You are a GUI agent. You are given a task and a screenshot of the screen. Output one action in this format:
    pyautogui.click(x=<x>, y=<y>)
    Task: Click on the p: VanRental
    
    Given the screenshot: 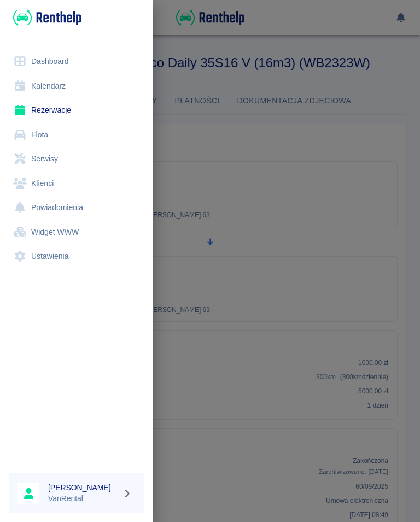 What is the action you would take?
    pyautogui.click(x=83, y=499)
    